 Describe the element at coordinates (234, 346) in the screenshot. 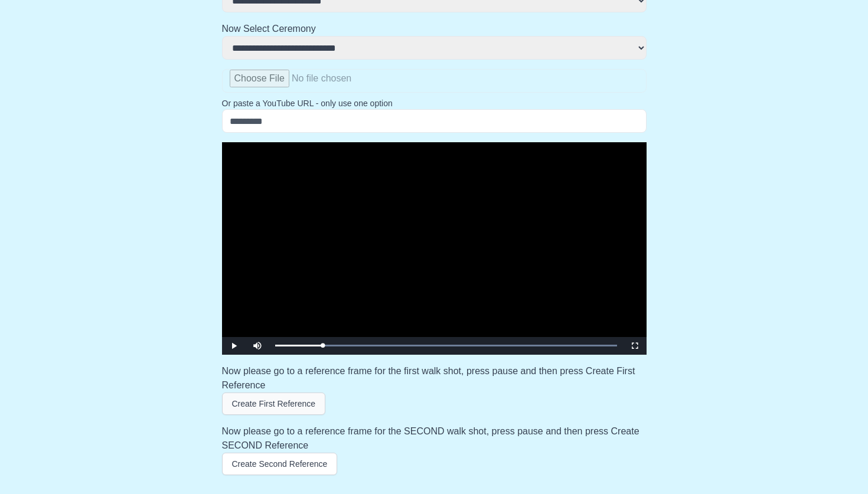

I see `button: Play` at that location.